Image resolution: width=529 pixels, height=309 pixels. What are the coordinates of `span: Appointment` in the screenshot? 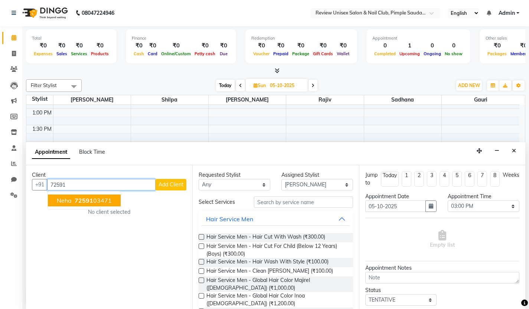 It's located at (51, 152).